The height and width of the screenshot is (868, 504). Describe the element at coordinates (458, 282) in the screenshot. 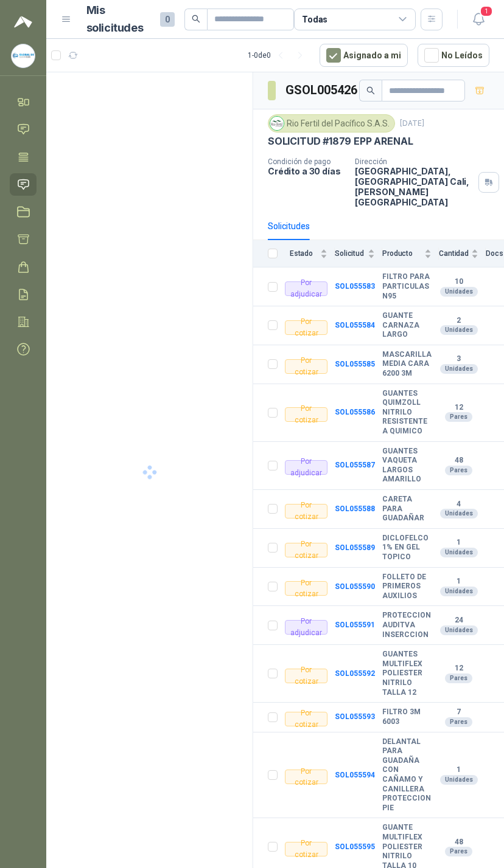

I see `b: 10` at that location.